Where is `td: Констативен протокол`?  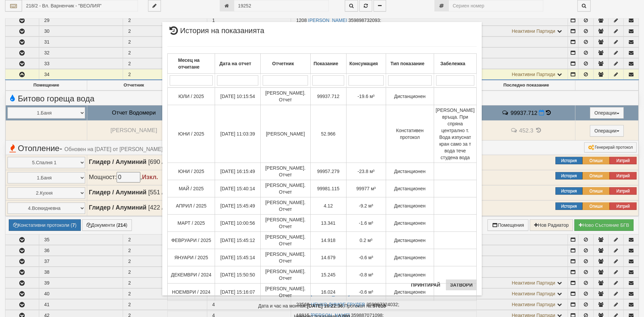 td: Констативен протокол is located at coordinates (409, 134).